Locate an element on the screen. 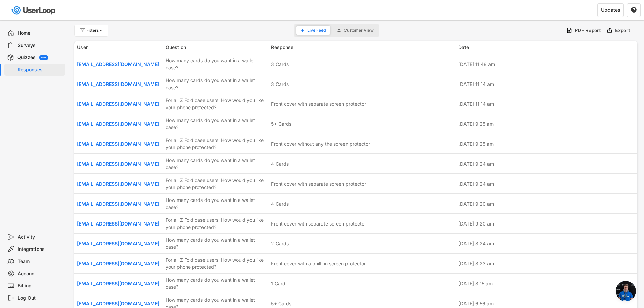 The height and width of the screenshot is (308, 644). div: Team is located at coordinates (40, 261).